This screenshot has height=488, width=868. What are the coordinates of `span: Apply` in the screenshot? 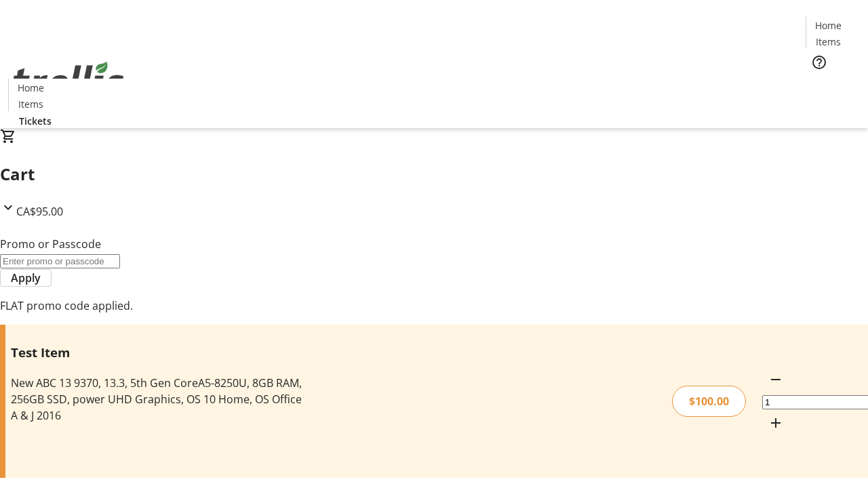 It's located at (26, 278).